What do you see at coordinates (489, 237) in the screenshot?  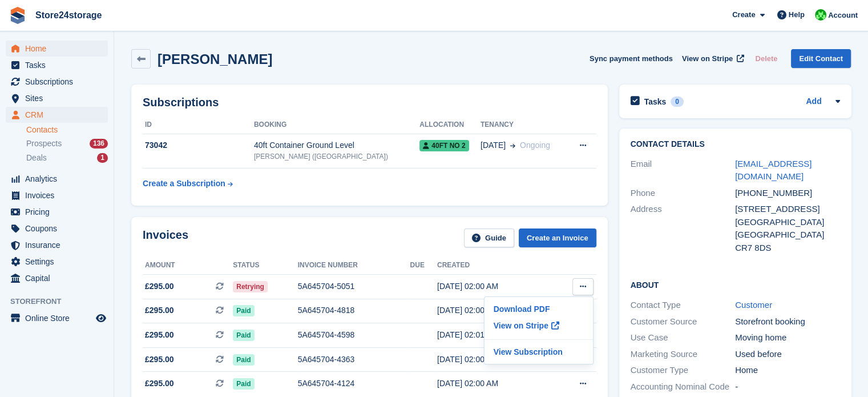 I see `a: Guide` at bounding box center [489, 237].